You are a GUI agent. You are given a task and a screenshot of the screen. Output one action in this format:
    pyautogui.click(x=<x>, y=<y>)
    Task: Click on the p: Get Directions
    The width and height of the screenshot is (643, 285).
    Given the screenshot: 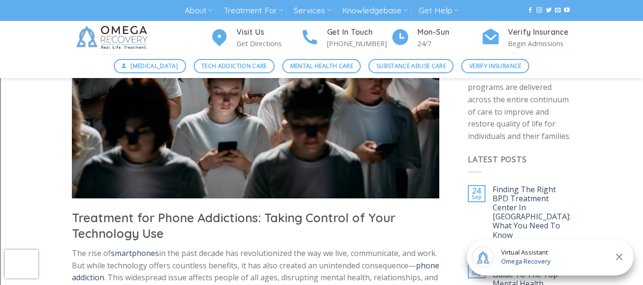 What is the action you would take?
    pyautogui.click(x=269, y=43)
    